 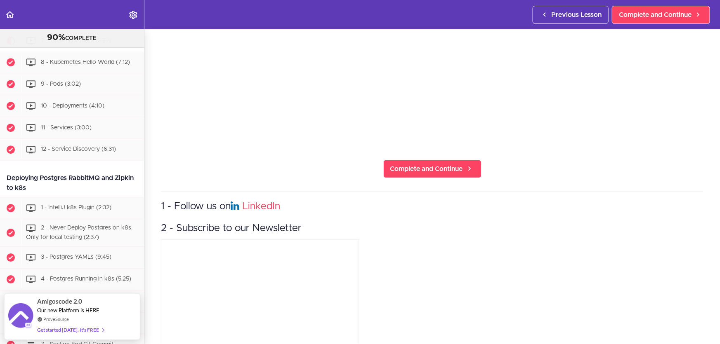 I want to click on span: 8 - Kubernetes Hello World (7:12), so click(x=85, y=62).